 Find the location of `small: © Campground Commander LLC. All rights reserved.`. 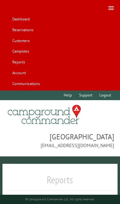

small: © Campground Commander LLC. All rights reserved. is located at coordinates (60, 199).